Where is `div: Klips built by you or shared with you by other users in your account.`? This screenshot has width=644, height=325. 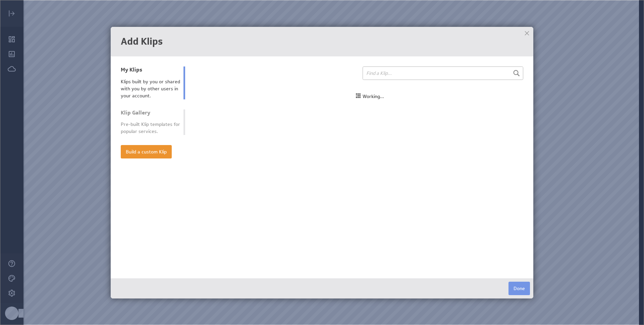
div: Klips built by you or shared with you by other users in your account. is located at coordinates (150, 89).